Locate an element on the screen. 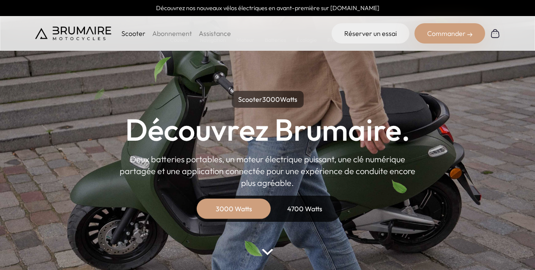  img: Panier is located at coordinates (496, 33).